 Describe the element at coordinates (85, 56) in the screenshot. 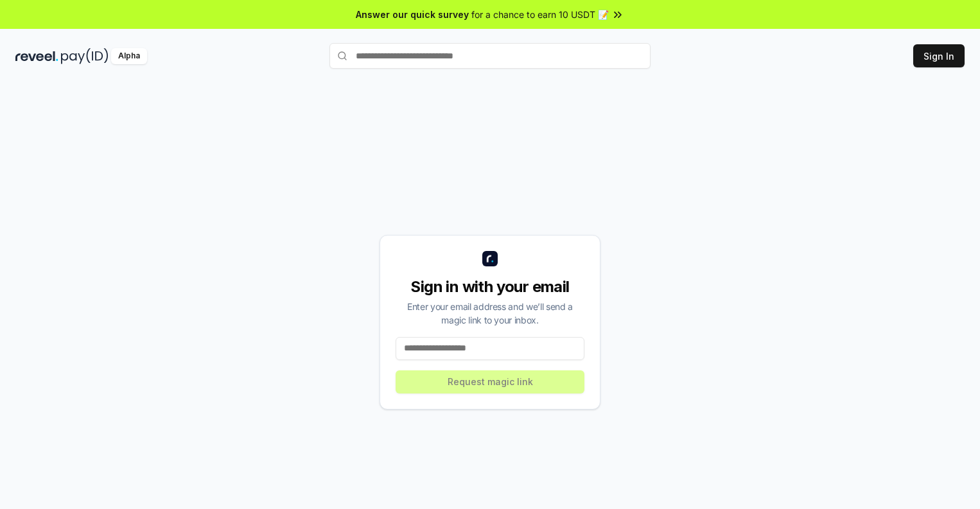

I see `img: pay_id` at that location.